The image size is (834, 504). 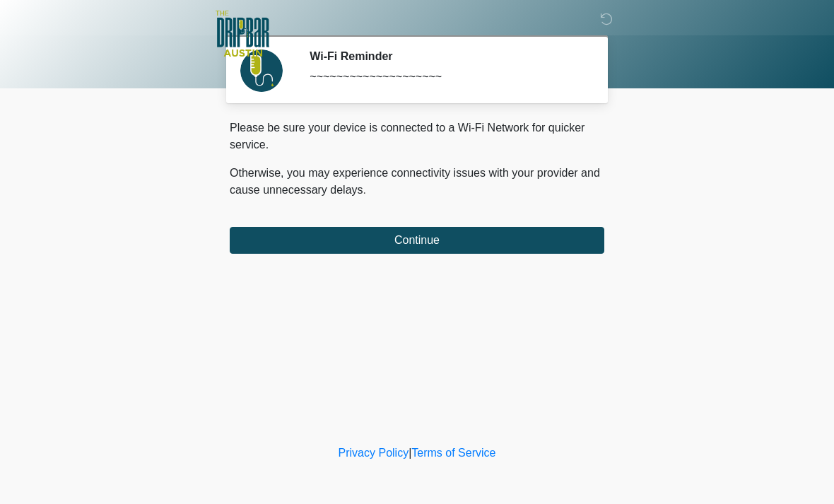 What do you see at coordinates (417, 136) in the screenshot?
I see `p: Please be sure your device is connected to a Wi-Fi Network for quicker service.` at bounding box center [417, 136].